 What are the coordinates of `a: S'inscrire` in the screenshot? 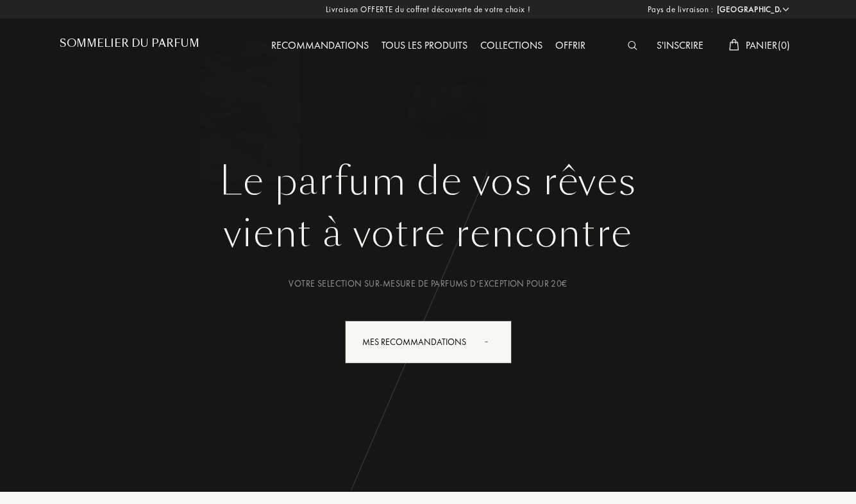 It's located at (679, 45).